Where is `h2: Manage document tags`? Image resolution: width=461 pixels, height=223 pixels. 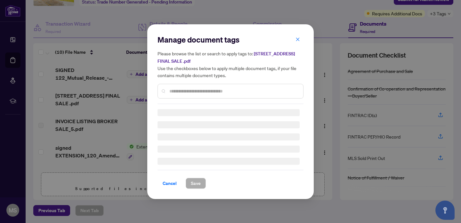
h2: Manage document tags is located at coordinates (231, 40).